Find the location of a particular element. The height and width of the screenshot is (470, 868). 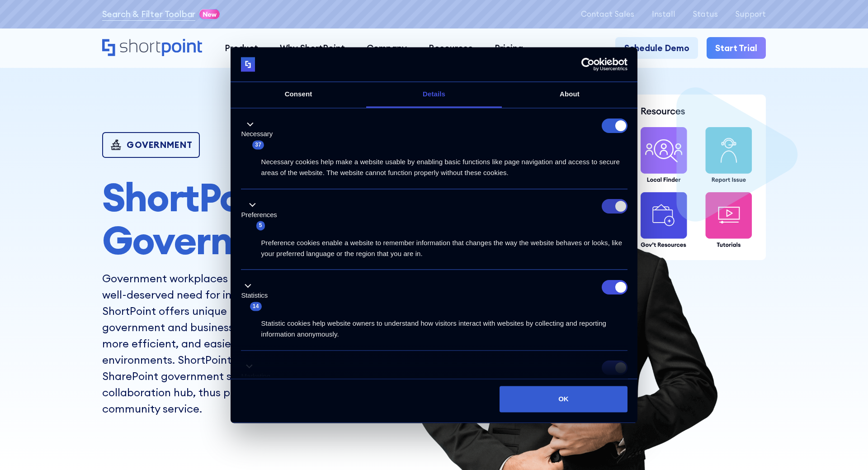

a: Status is located at coordinates (705, 14).